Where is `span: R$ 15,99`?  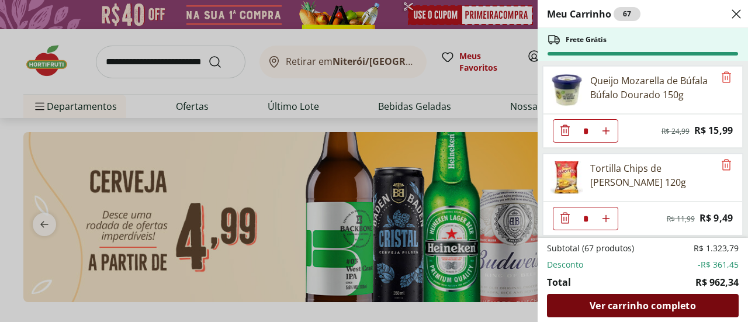 span: R$ 15,99 is located at coordinates (714, 130).